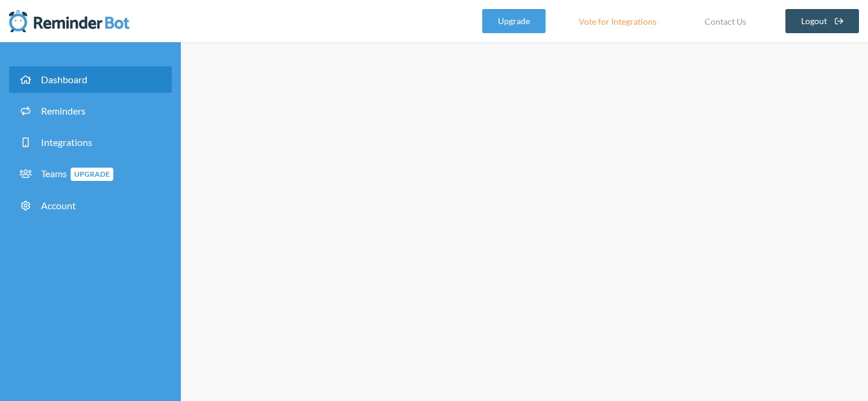  What do you see at coordinates (91, 80) in the screenshot?
I see `a: Dashboard` at bounding box center [91, 80].